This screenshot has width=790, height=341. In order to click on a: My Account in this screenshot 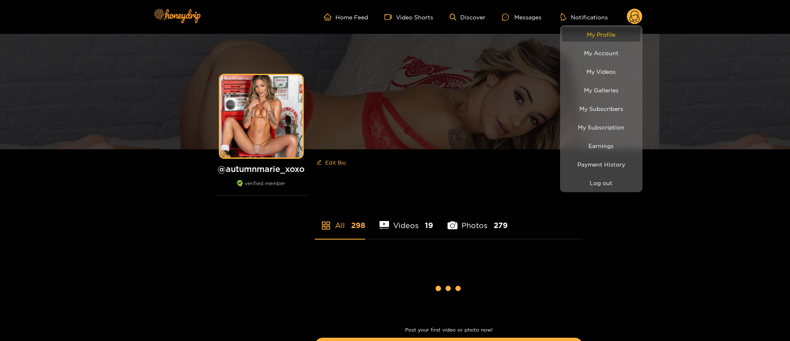, I will do `click(602, 53)`.